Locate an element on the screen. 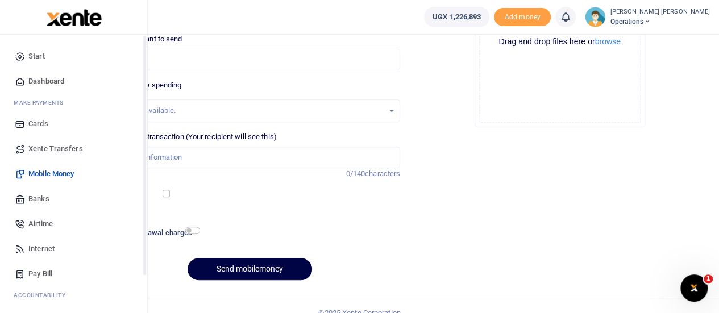 The image size is (719, 313). span: UGX 1,226,893 is located at coordinates (456, 17).